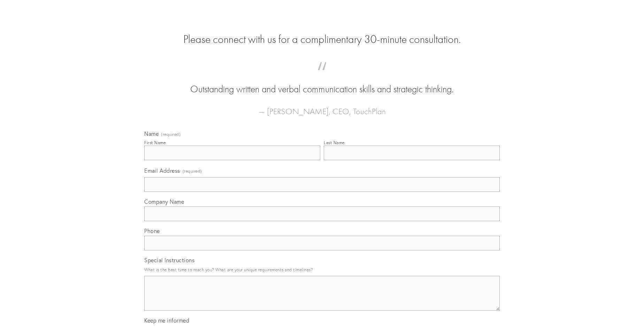  I want to click on div: First Name, so click(155, 143).